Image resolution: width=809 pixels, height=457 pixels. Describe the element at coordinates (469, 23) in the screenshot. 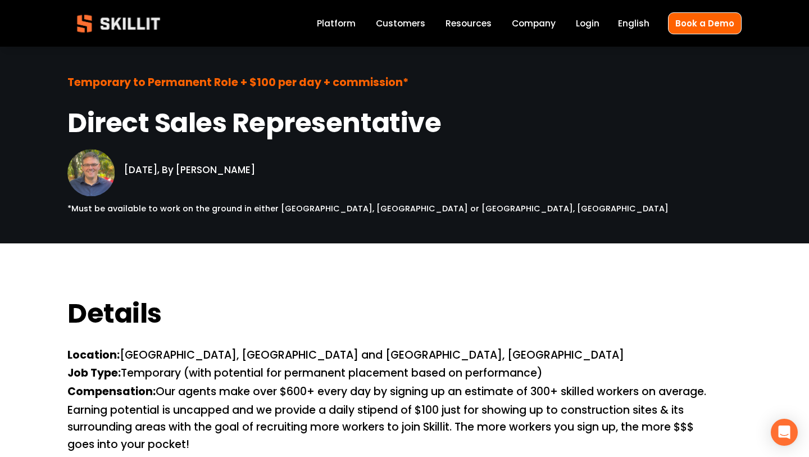

I see `span: Resources` at that location.